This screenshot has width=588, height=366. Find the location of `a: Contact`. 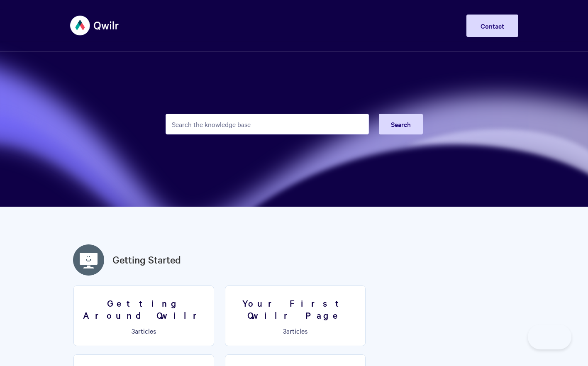

a: Contact is located at coordinates (492, 26).